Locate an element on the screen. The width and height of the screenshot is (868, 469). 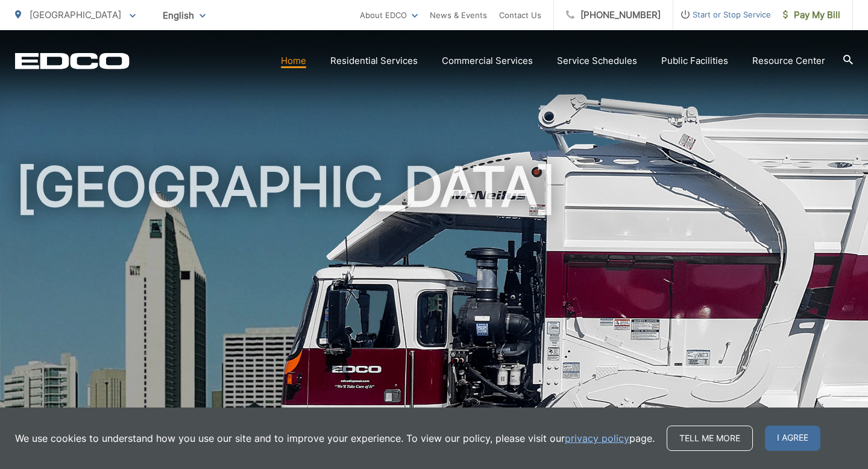
a: About EDCO is located at coordinates (389, 15).